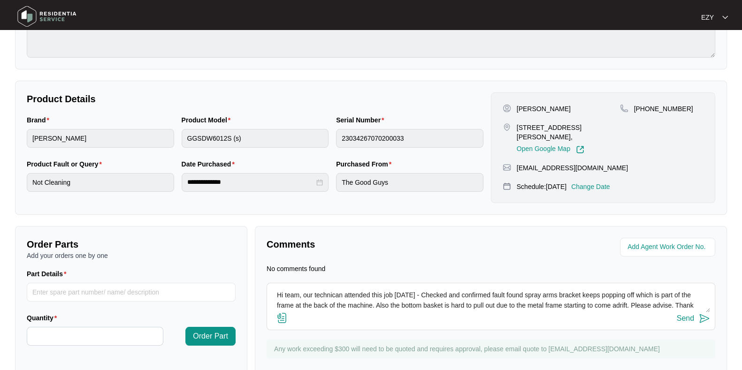 The width and height of the screenshot is (742, 370). Describe the element at coordinates (48, 274) in the screenshot. I see `label: Part Details` at that location.